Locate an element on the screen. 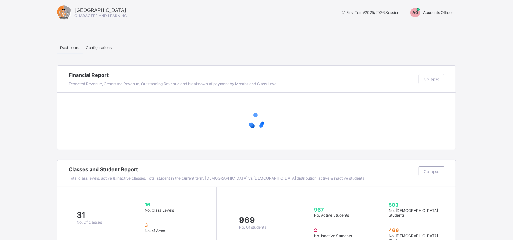 This screenshot has height=240, width=513. span: Total class levels, active & inactive classes, Total student in the current term, [DEMOGRAPHIC_DA... is located at coordinates (217, 178).